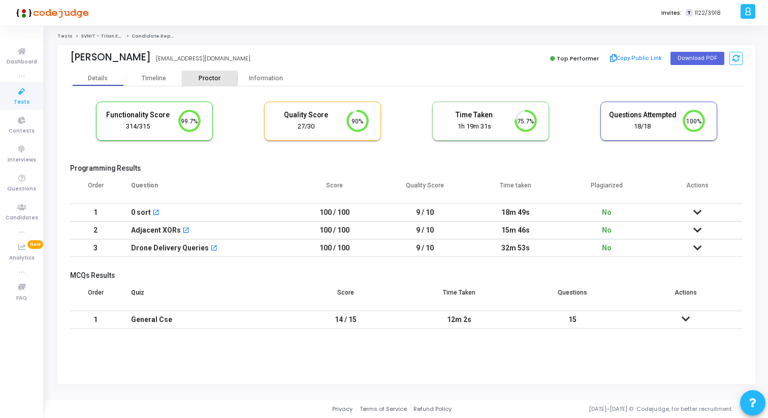 Image resolution: width=768 pixels, height=418 pixels. Describe the element at coordinates (474, 126) in the screenshot. I see `div: 1h 19m 31s` at that location.